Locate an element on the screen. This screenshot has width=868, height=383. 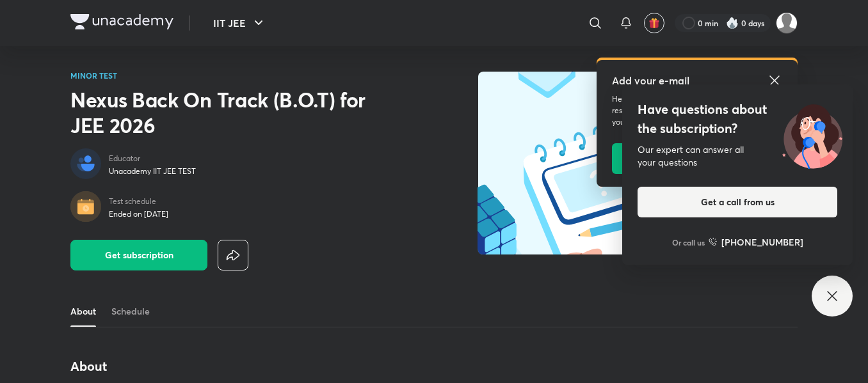
a: About is located at coordinates (83, 311).